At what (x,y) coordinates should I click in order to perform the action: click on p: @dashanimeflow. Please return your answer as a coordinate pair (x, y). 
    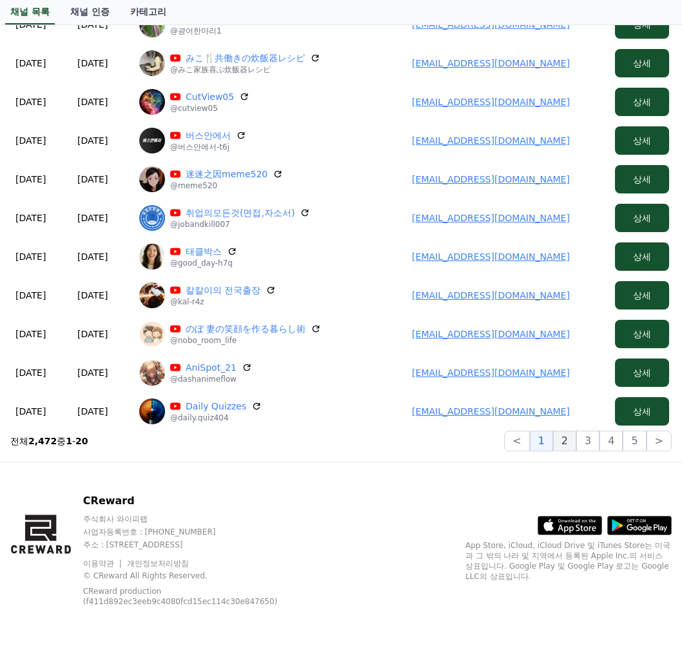
    Looking at the image, I should click on (211, 379).